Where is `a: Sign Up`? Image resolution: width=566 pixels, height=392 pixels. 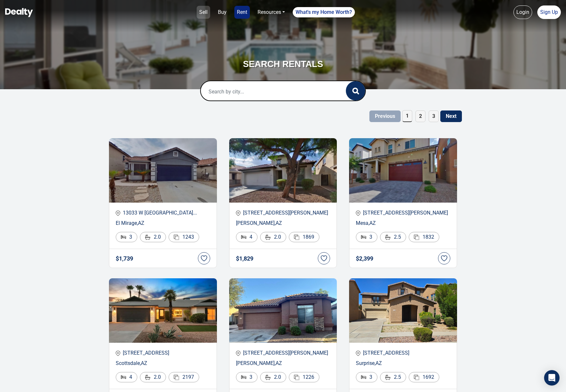 a: Sign Up is located at coordinates (549, 12).